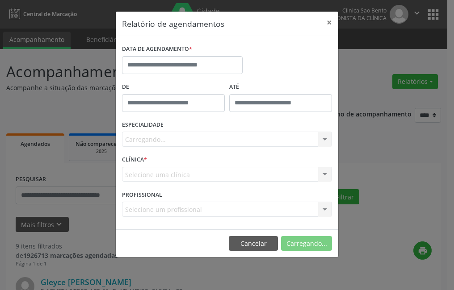 Image resolution: width=454 pixels, height=290 pixels. I want to click on button: Cancelar, so click(253, 244).